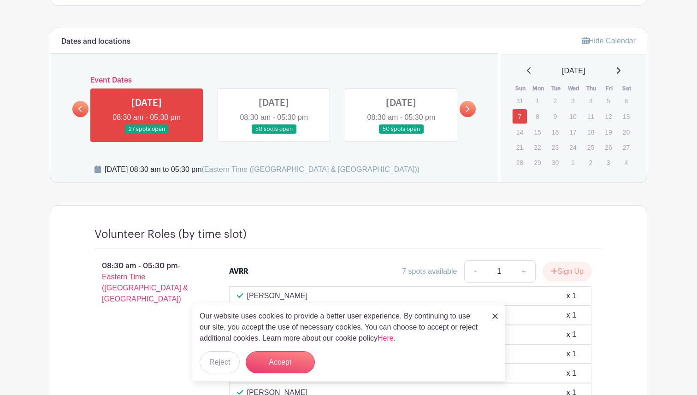 Image resolution: width=697 pixels, height=395 pixels. I want to click on p: 26, so click(608, 147).